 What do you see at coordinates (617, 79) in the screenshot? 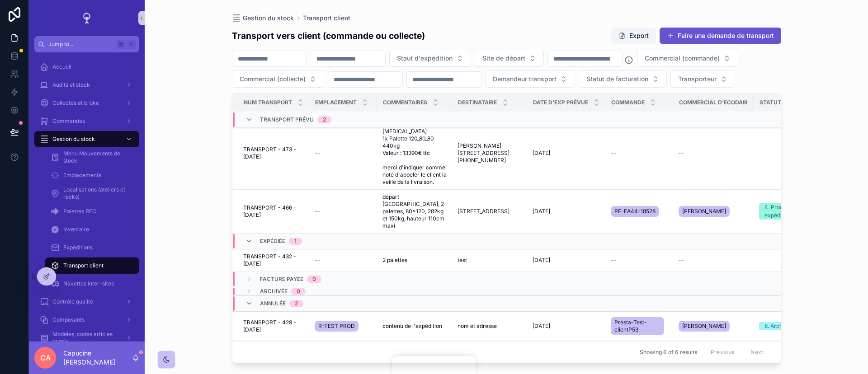
I see `span: Statut de facturation` at bounding box center [617, 79].